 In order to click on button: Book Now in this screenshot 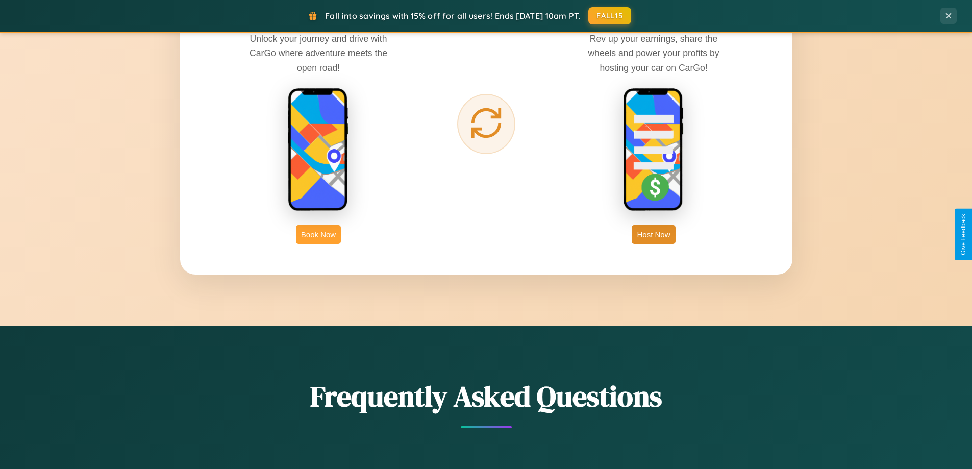, I will do `click(318, 234)`.